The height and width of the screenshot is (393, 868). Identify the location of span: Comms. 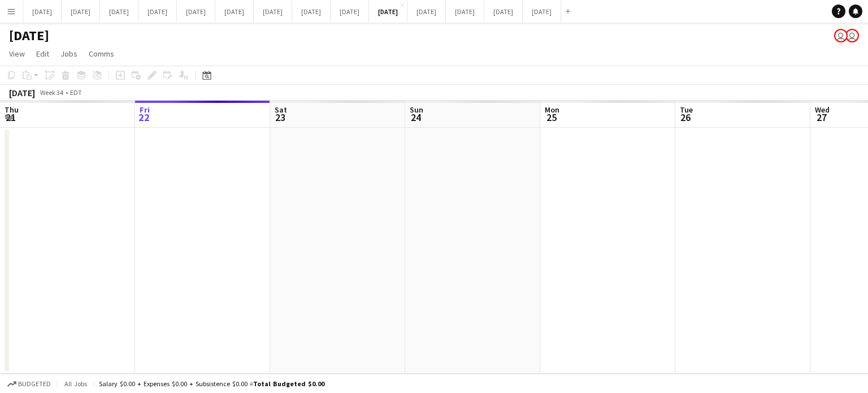
(101, 54).